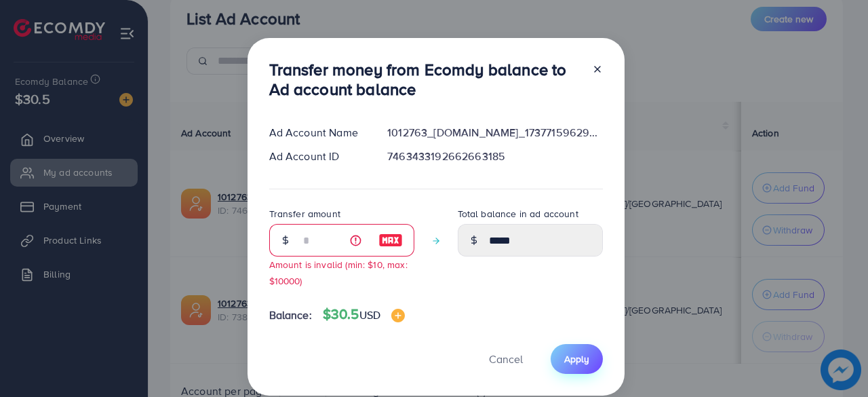  Describe the element at coordinates (318, 156) in the screenshot. I see `div: Ad Account ID` at that location.